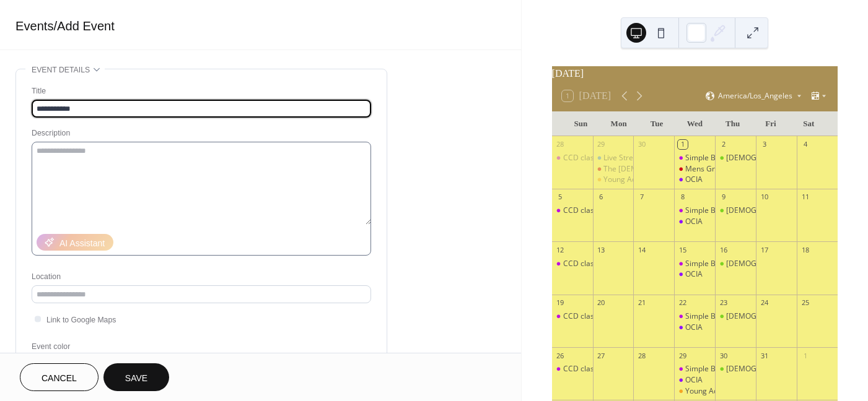  Describe the element at coordinates (723, 249) in the screenshot. I see `div: 16` at that location.